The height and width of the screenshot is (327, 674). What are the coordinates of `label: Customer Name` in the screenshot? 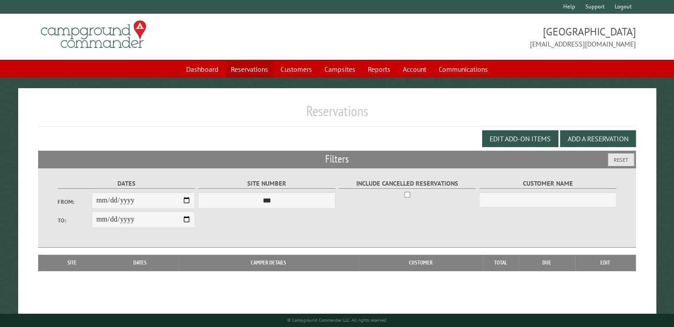 It's located at (548, 184).